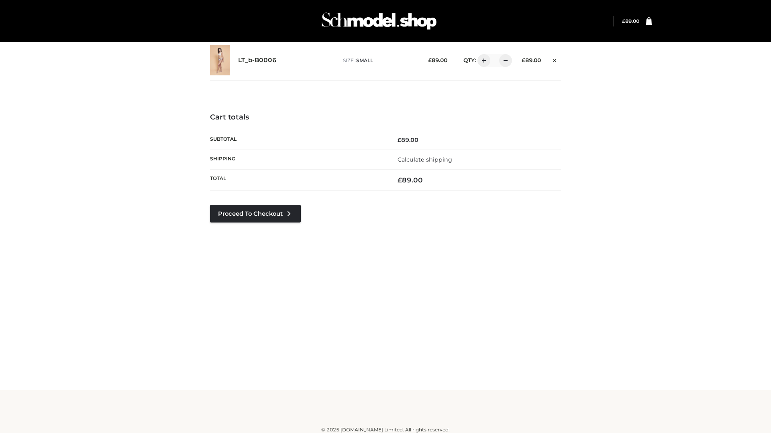 This screenshot has width=771, height=433. Describe the element at coordinates (555, 59) in the screenshot. I see `a: Remove this item` at that location.